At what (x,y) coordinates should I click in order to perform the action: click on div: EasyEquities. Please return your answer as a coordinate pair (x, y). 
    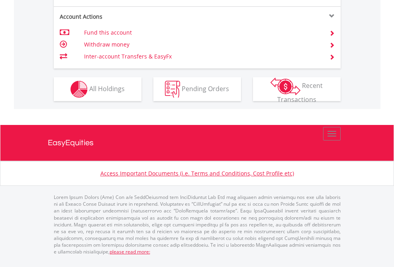
    Looking at the image, I should click on (197, 143).